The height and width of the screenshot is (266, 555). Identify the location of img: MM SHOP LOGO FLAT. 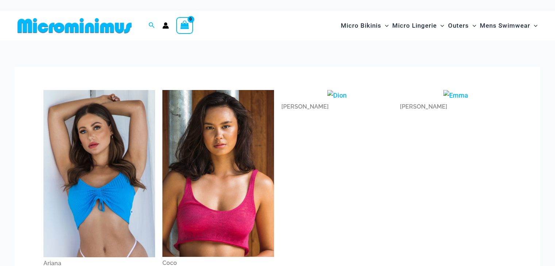
(74, 26).